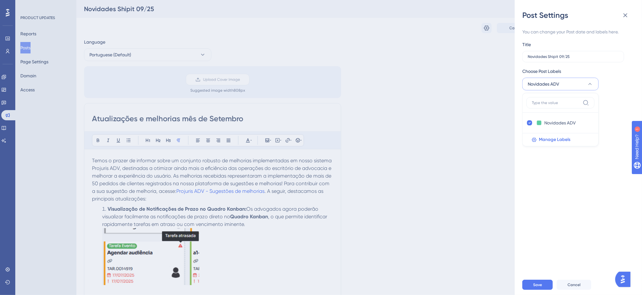 The width and height of the screenshot is (642, 295). I want to click on div: You can change your Post date and labels here., so click(576, 32).